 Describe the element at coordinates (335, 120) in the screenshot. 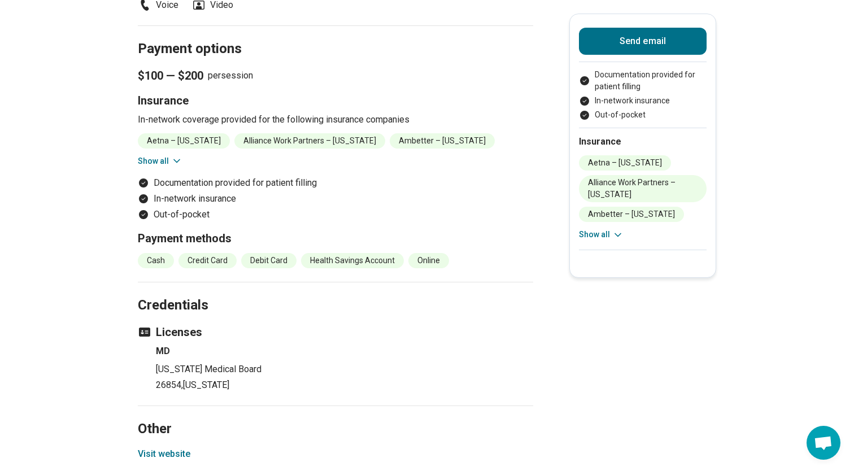

I see `p: In-network coverage provided for the following insurance companies` at that location.